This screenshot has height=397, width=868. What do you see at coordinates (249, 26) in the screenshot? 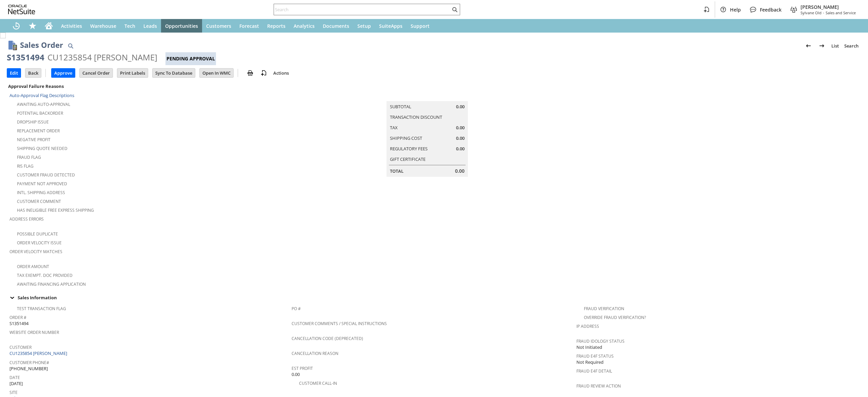
I see `a: Forecast` at bounding box center [249, 26].